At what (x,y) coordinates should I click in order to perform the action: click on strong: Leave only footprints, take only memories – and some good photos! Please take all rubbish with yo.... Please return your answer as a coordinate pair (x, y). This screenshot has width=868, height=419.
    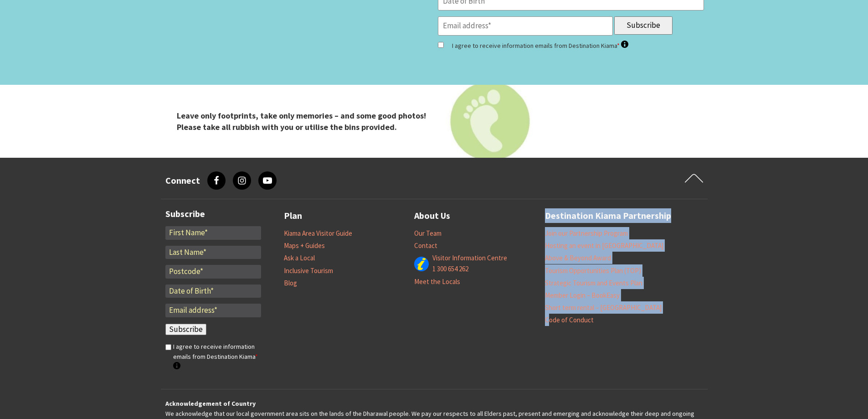
    Looking at the image, I should click on (302, 121).